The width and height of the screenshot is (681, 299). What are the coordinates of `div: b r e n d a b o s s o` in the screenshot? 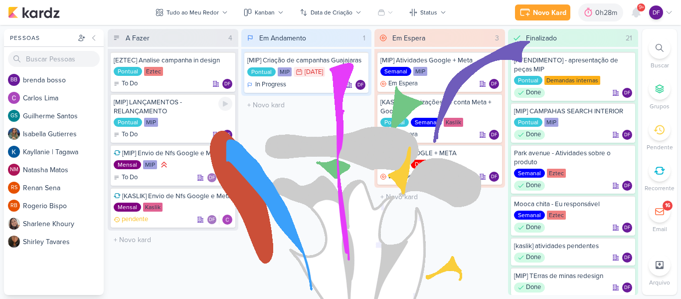 It's located at (63, 80).